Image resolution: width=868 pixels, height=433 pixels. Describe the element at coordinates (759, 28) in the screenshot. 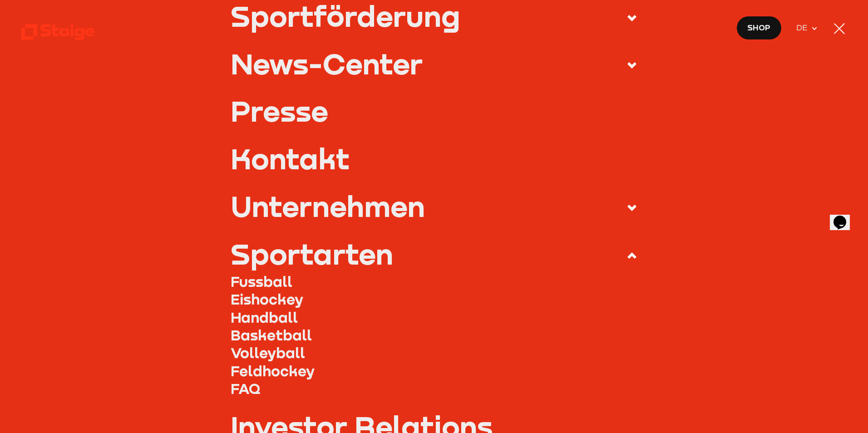

I see `a: Shop` at that location.